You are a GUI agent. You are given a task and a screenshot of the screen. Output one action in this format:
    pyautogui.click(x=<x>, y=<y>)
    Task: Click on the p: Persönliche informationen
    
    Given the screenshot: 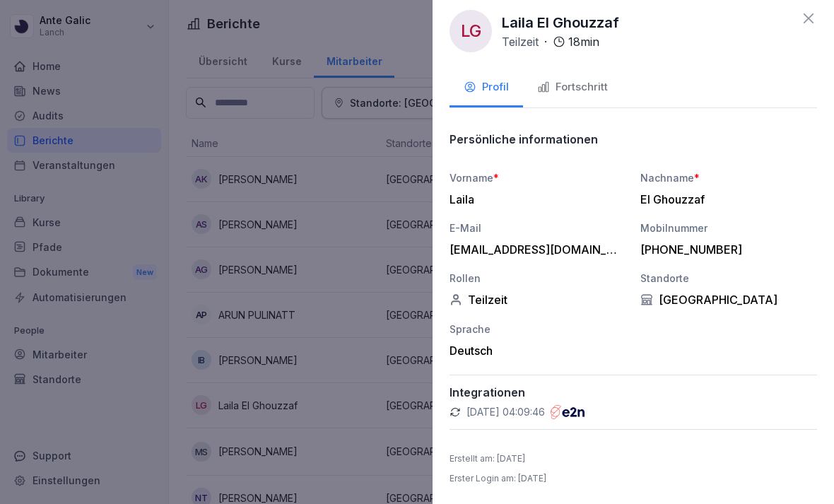 What is the action you would take?
    pyautogui.click(x=524, y=139)
    